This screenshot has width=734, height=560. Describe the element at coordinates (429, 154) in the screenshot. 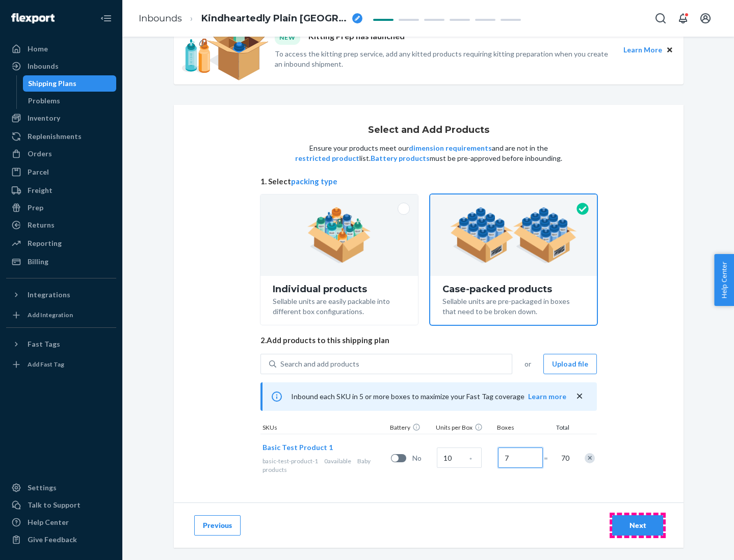

I see `p: Ensure your products meet our and are not in the list. must be pre-approved before inbounding.` at that location.